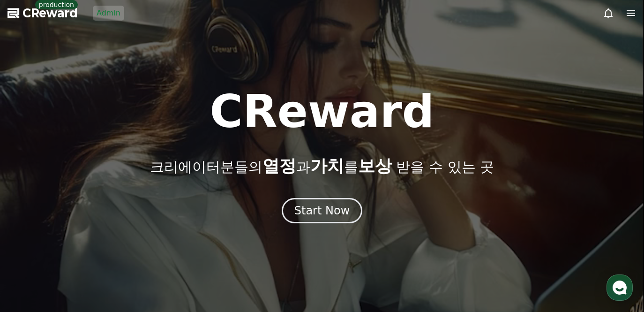  What do you see at coordinates (322, 112) in the screenshot?
I see `h1: CReward` at bounding box center [322, 112].